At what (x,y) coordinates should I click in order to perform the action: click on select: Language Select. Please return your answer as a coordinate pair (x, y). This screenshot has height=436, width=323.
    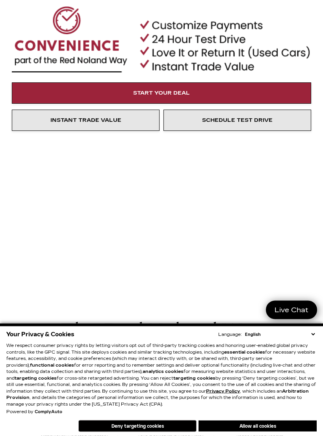
    Looking at the image, I should click on (280, 334).